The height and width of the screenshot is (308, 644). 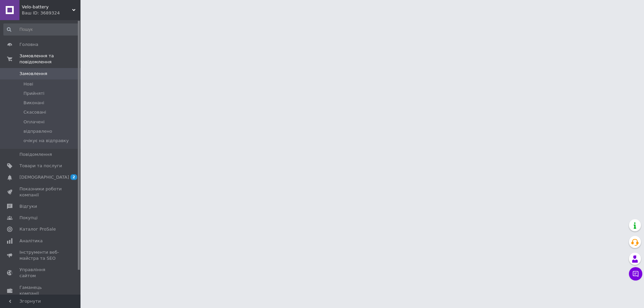 What do you see at coordinates (34, 122) in the screenshot?
I see `span: Оплачені` at bounding box center [34, 122].